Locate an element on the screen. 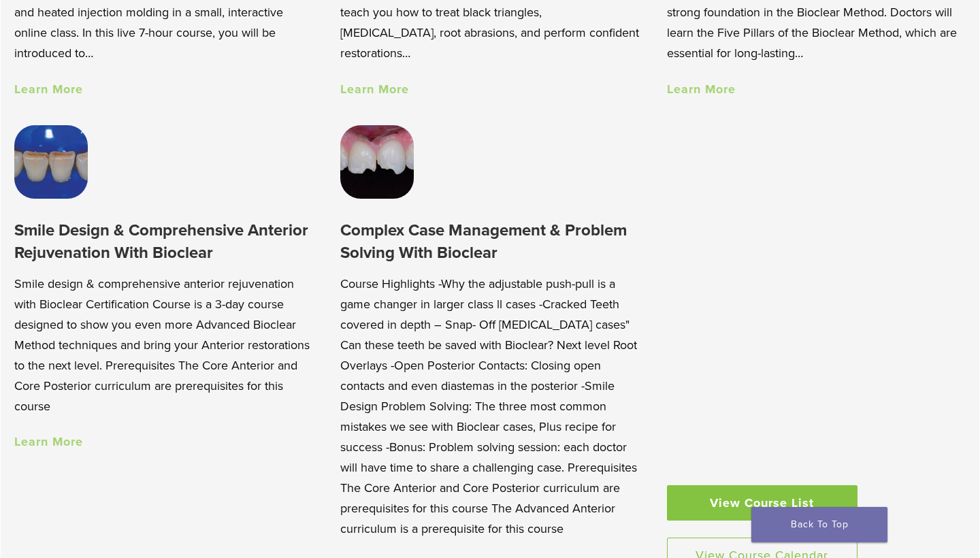 This screenshot has width=980, height=558. a: Back To Top is located at coordinates (819, 525).